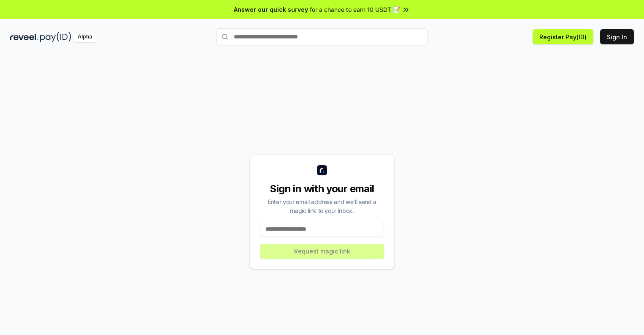 The height and width of the screenshot is (335, 644). What do you see at coordinates (322, 206) in the screenshot?
I see `div: Enter your email address and we’ll send a magic link to your inbox.` at bounding box center [322, 206].